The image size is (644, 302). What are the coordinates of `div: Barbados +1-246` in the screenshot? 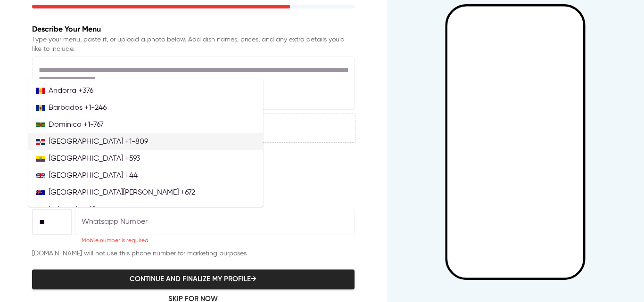 It's located at (77, 108).